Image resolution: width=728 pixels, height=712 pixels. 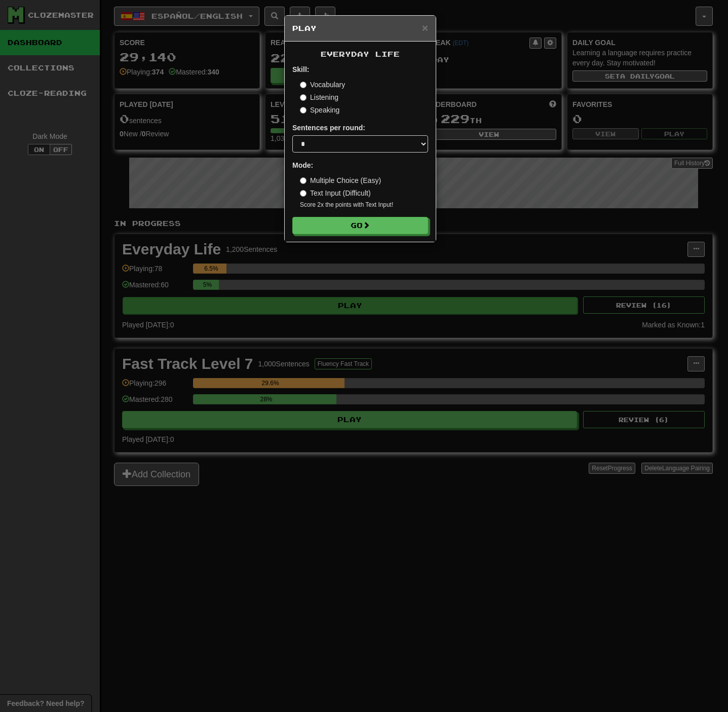 I want to click on input: Text Input (Difficult), so click(x=303, y=193).